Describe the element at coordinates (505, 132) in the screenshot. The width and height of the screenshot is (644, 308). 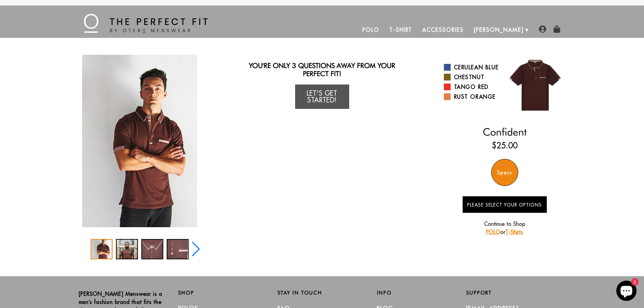
I see `h2: Confident` at that location.